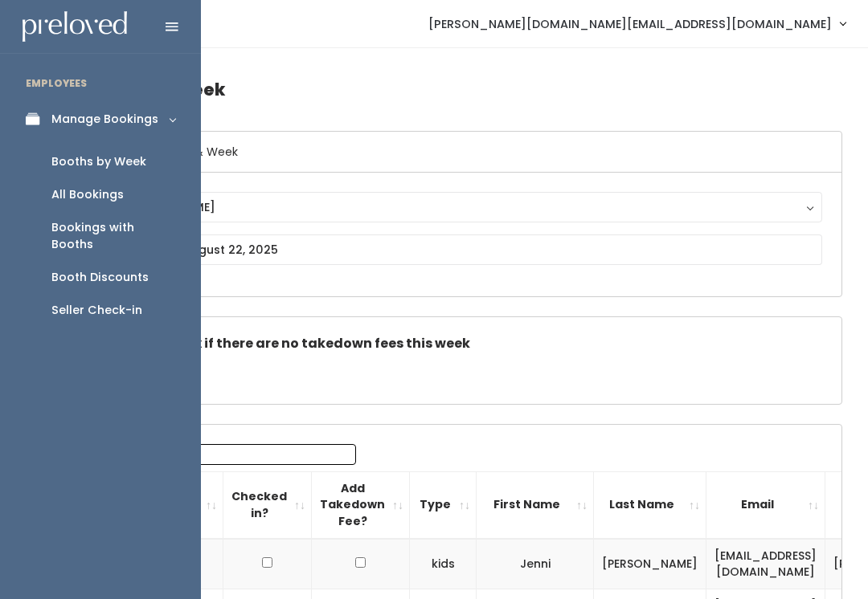  I want to click on h4: Booths by Week, so click(462, 89).